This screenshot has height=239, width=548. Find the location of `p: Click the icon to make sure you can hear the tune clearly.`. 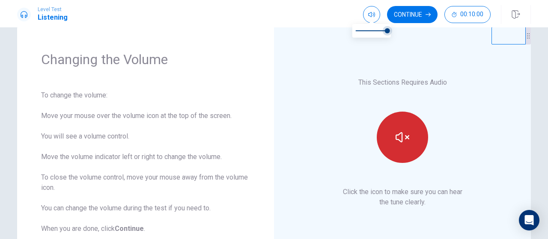

p: Click the icon to make sure you can hear the tune clearly. is located at coordinates (402, 197).